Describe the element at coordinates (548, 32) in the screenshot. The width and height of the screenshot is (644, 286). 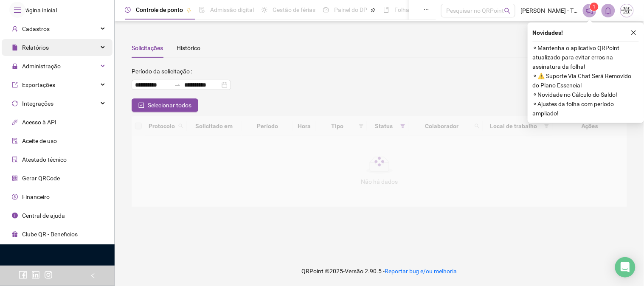
I see `span: Novidades !` at that location.